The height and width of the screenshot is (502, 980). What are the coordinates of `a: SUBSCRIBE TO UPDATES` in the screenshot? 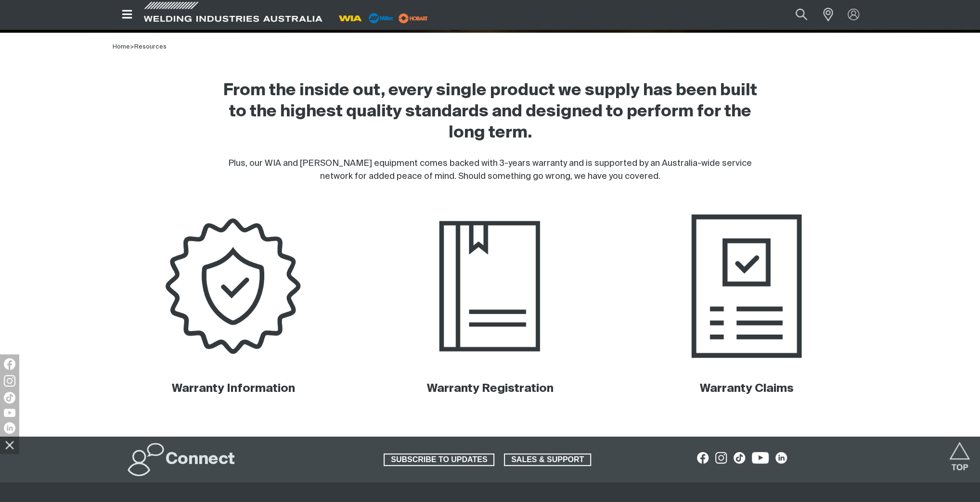 It's located at (439, 460).